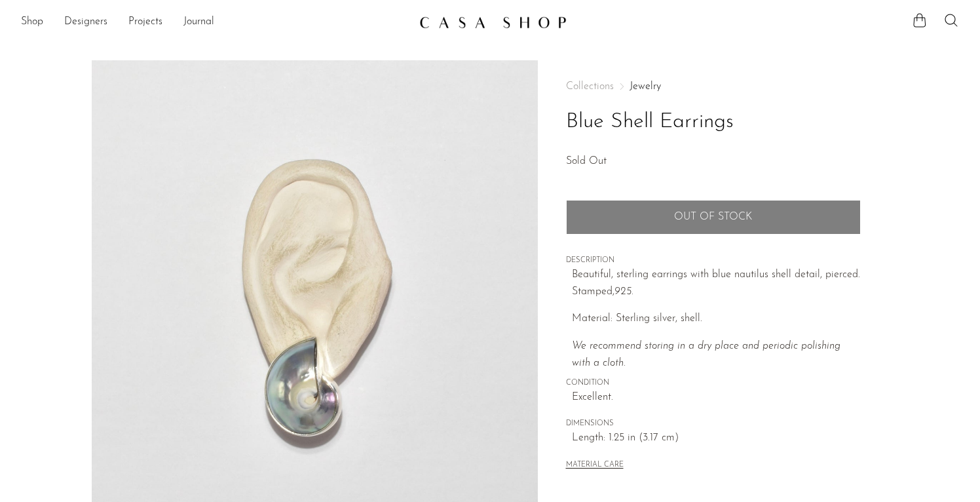  Describe the element at coordinates (713, 383) in the screenshot. I see `span: CONDITION` at that location.